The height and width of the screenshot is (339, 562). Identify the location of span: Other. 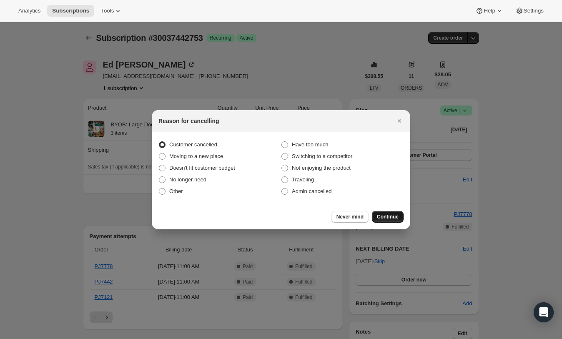
(176, 191).